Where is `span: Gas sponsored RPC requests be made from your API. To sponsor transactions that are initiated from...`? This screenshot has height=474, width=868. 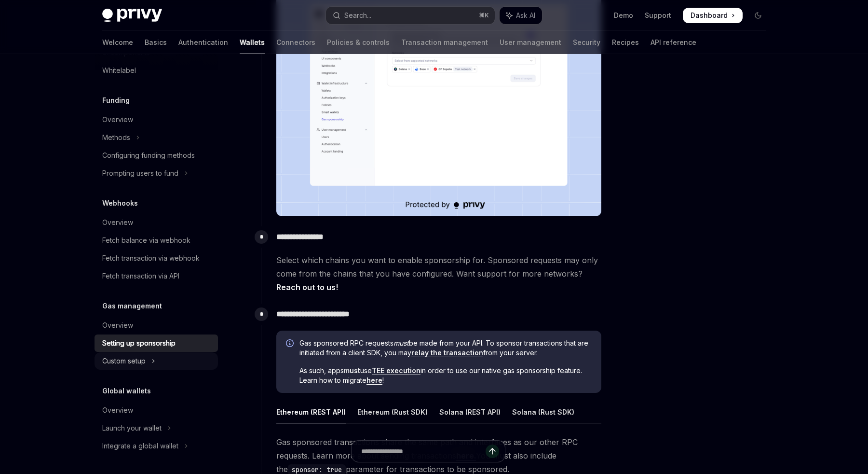
span: Gas sponsored RPC requests be made from your API. To sponsor transactions that are initiated from... is located at coordinates (445, 348).